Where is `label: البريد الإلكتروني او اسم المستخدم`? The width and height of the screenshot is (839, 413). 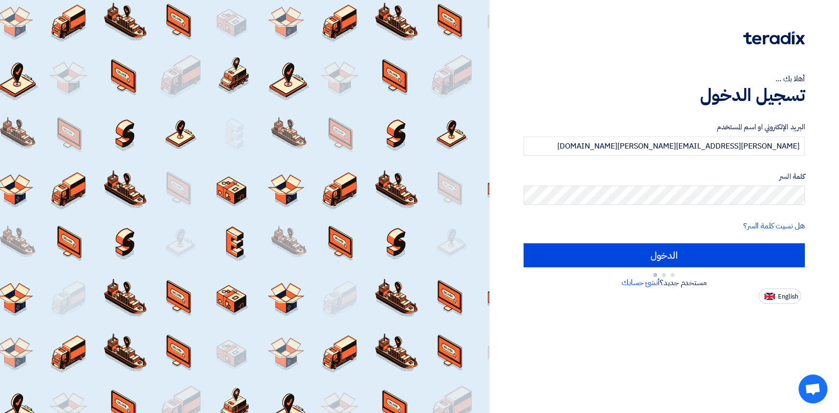
label: البريد الإلكتروني او اسم المستخدم is located at coordinates (664, 127).